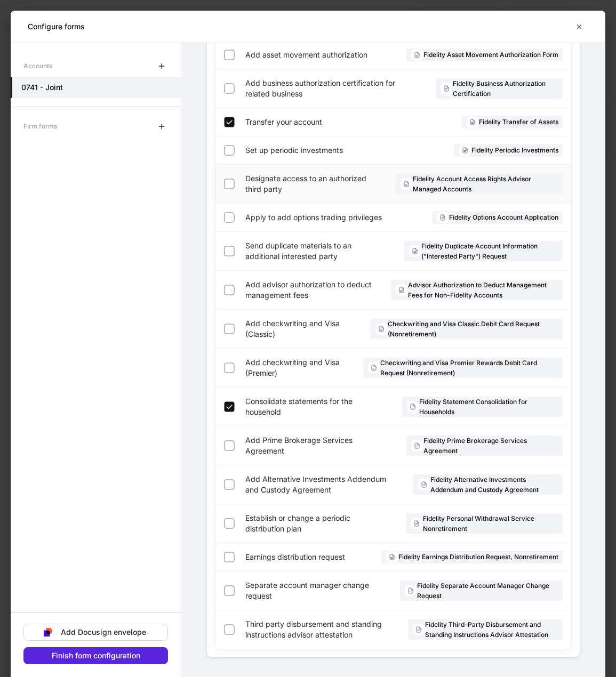  I want to click on span: Earnings distribution request, so click(300, 557).